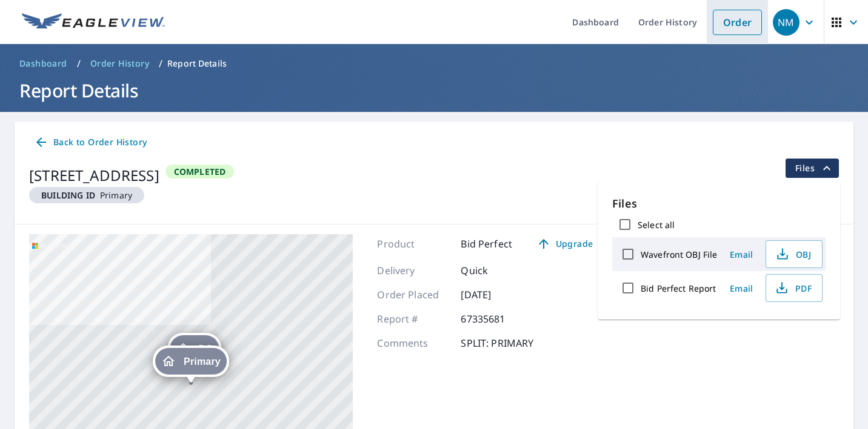 The width and height of the screenshot is (868, 429). I want to click on label: Bid Perfect Report, so click(678, 289).